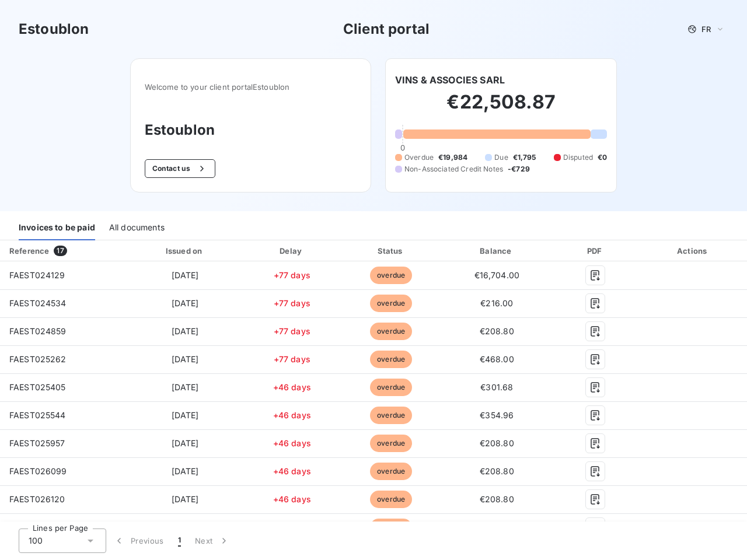 The height and width of the screenshot is (560, 747). Describe the element at coordinates (57, 228) in the screenshot. I see `div: Invoices to be paid` at that location.